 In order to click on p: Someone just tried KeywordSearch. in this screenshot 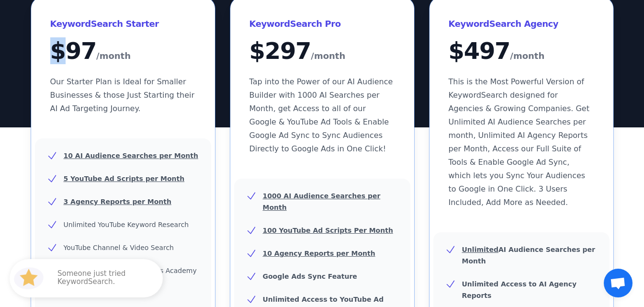, I will do `click(105, 279)`.